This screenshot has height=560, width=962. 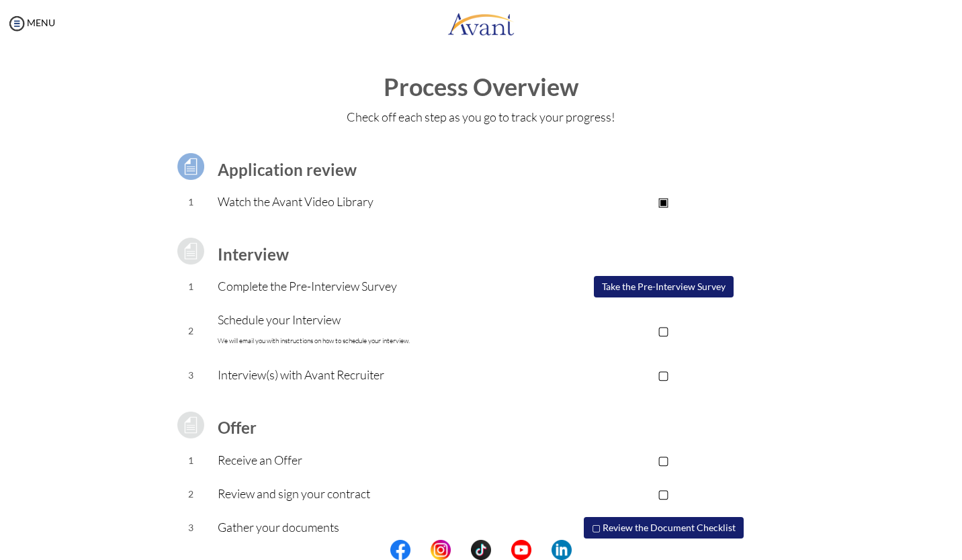 What do you see at coordinates (481, 87) in the screenshot?
I see `h1: Process Overview` at bounding box center [481, 87].